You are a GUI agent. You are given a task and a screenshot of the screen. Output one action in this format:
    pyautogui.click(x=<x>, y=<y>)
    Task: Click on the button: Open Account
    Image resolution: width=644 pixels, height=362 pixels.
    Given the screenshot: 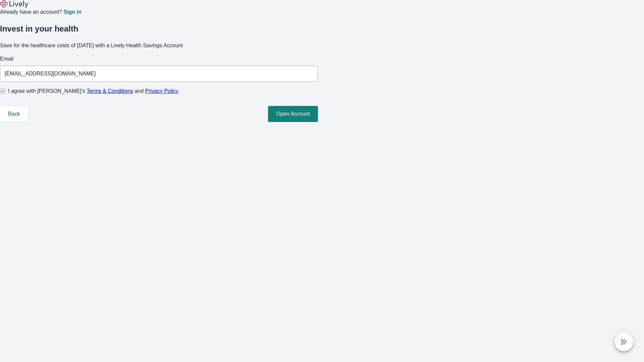 What is the action you would take?
    pyautogui.click(x=293, y=114)
    